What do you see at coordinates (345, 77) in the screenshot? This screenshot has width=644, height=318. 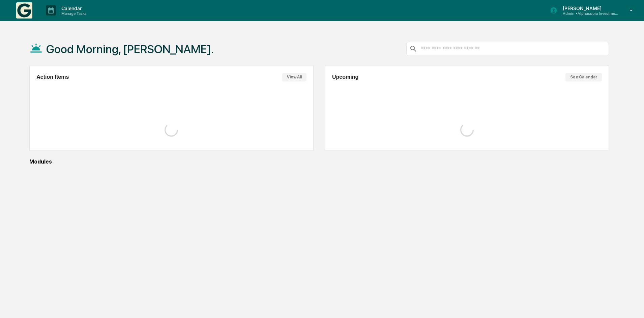 I see `h2: Upcoming` at bounding box center [345, 77].